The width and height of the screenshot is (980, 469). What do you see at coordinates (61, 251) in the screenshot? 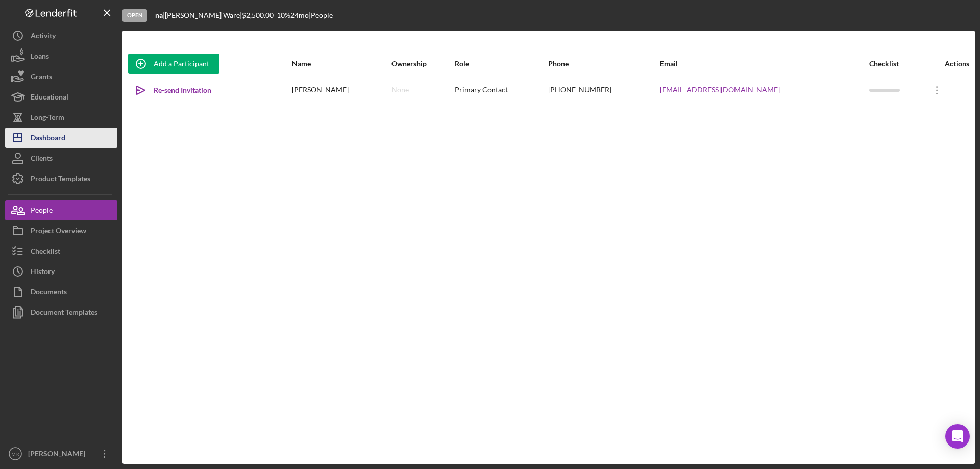
I see `button: Checklist` at bounding box center [61, 251].